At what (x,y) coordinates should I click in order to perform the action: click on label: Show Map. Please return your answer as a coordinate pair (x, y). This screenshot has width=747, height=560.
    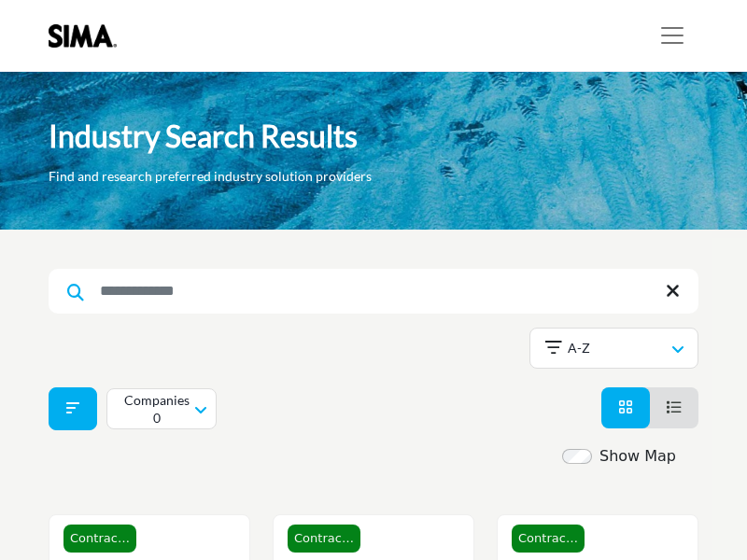
    Looking at the image, I should click on (637, 456).